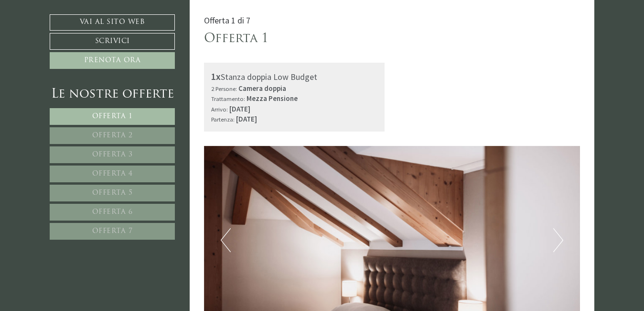 The image size is (644, 311). I want to click on span: Offerta 2, so click(113, 135).